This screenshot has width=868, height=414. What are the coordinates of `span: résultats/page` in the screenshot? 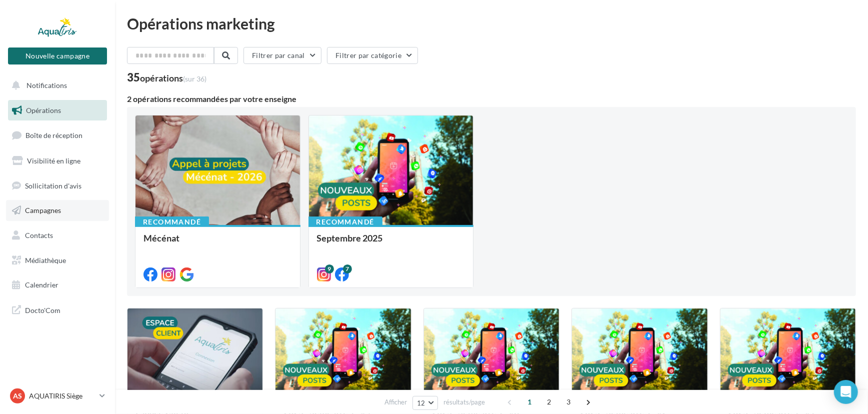 It's located at (464, 402).